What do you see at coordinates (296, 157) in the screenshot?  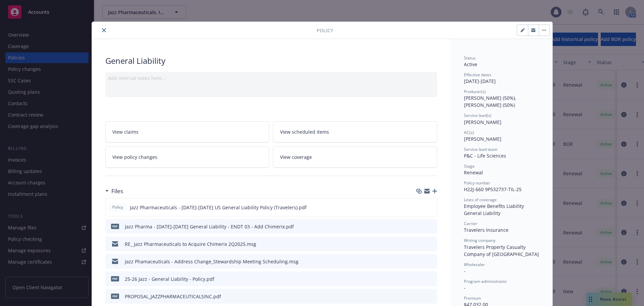 I see `span: View coverage` at bounding box center [296, 157].